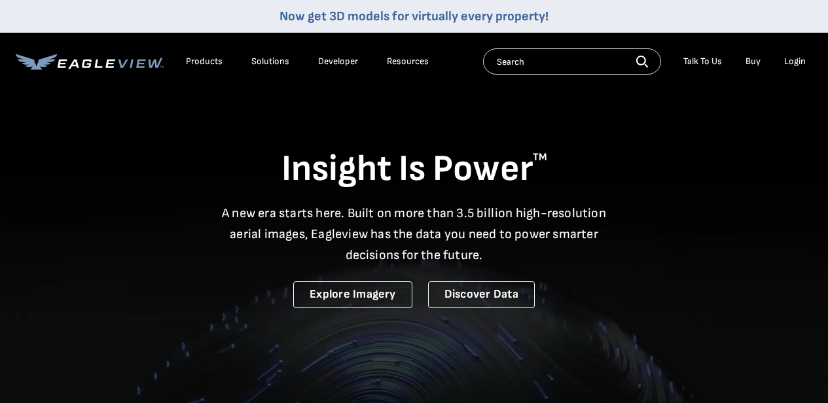 This screenshot has width=828, height=403. Describe the element at coordinates (414, 16) in the screenshot. I see `a: Now get 3D models for virtually every property!` at that location.